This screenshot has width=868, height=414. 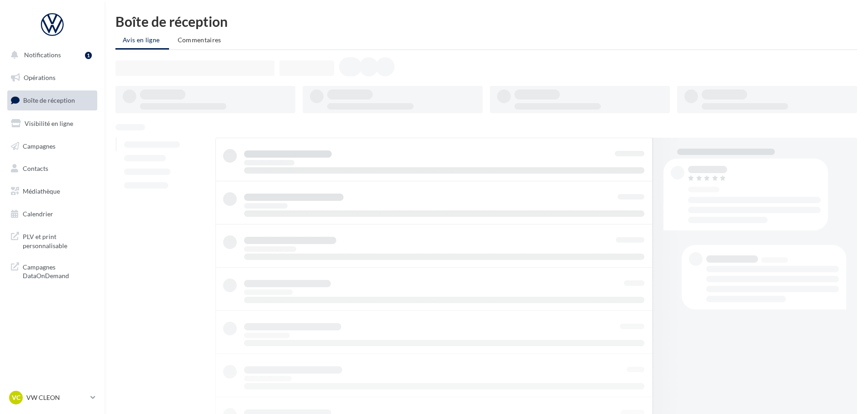 I want to click on span: Notifications, so click(x=42, y=55).